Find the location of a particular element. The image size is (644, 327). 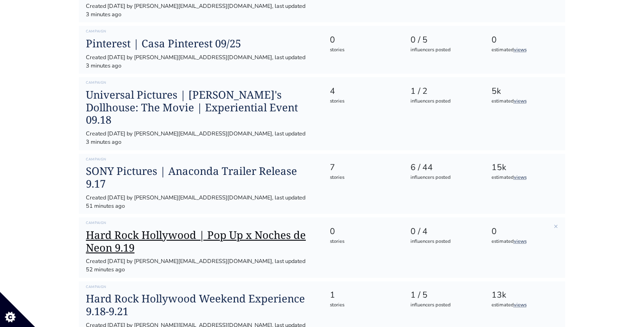

h1: Hard Rock Hollywood | Pop Up x Noches de Neon 9.19 is located at coordinates (201, 242).